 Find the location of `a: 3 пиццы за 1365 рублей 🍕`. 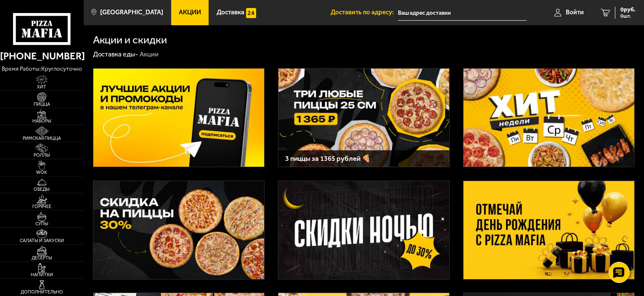

a: 3 пиццы за 1365 рублей 🍕 is located at coordinates (364, 118).